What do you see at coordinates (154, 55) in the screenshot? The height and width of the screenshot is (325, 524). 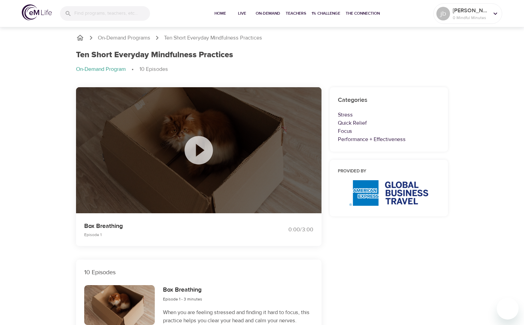 I see `h1: Ten Short Everyday Mindfulness Practices` at bounding box center [154, 55].